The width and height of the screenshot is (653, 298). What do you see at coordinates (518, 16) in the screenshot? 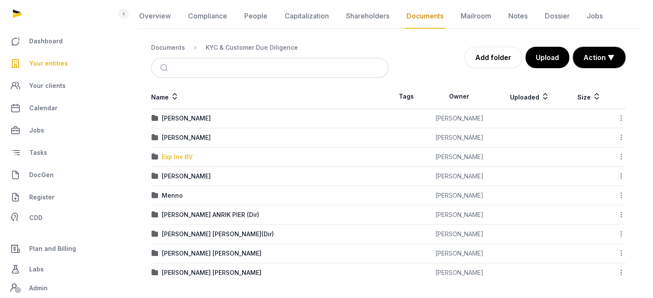
I see `a: Notes` at bounding box center [518, 16].